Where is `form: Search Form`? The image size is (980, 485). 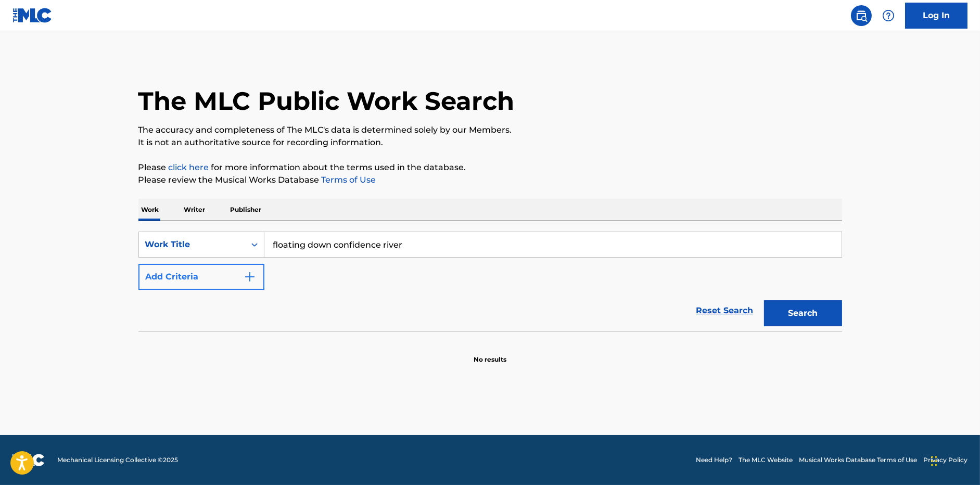 form: Search Form is located at coordinates (490, 282).